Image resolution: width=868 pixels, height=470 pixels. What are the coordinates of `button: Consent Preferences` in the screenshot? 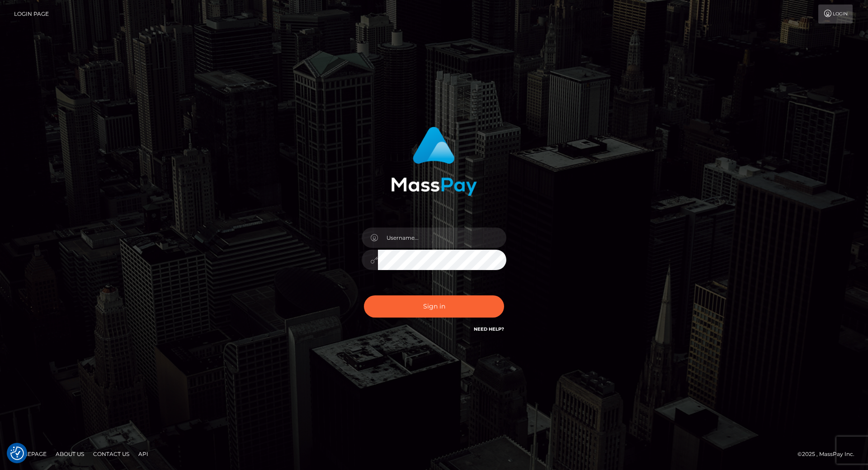 It's located at (18, 453).